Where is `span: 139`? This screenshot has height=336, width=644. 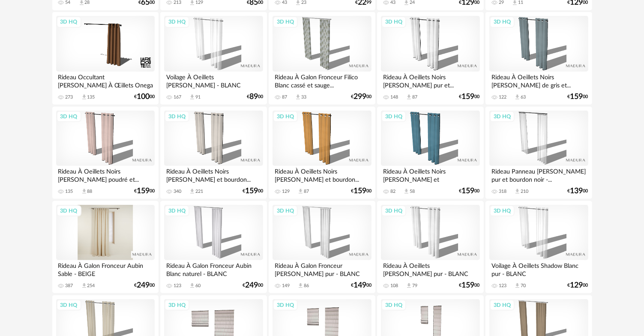
span: 139 is located at coordinates (576, 191).